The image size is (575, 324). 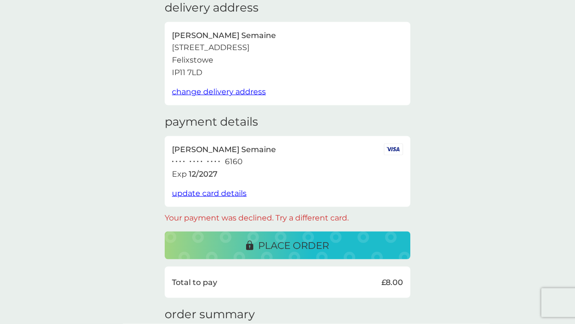 I want to click on h3: delivery address, so click(x=211, y=8).